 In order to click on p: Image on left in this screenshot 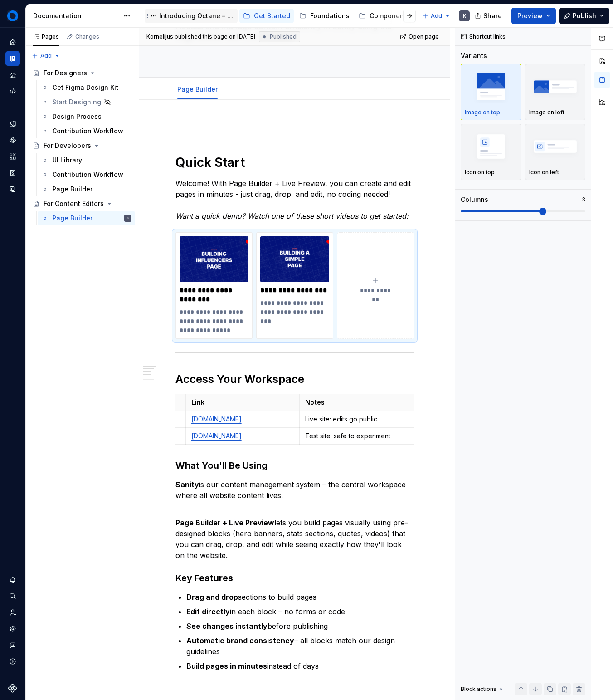, I will do `click(547, 112)`.